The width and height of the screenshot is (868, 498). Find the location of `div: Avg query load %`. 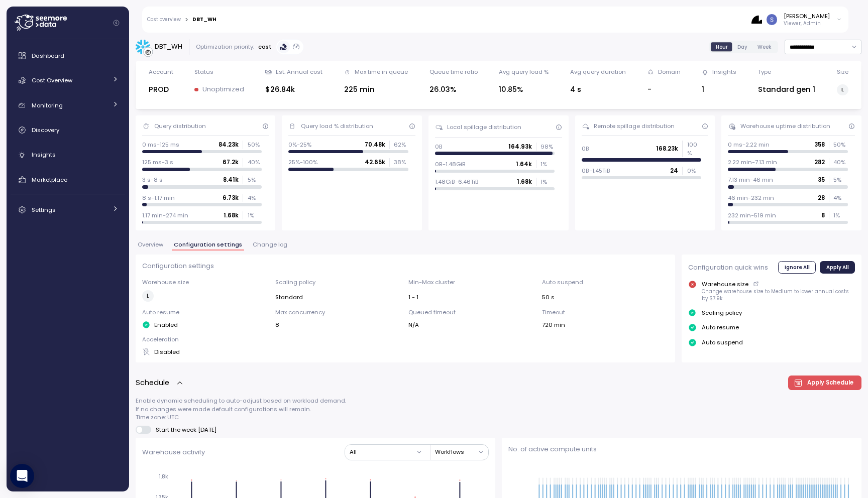

div: Avg query load % is located at coordinates (523, 72).